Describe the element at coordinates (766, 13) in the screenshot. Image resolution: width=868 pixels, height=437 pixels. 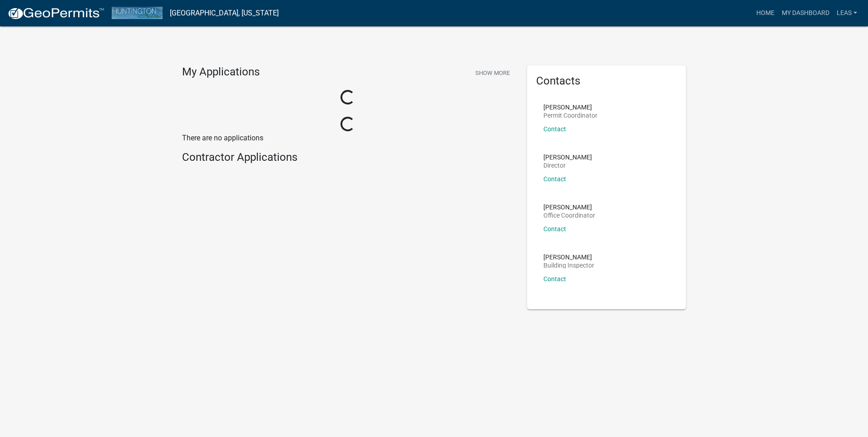
I see `a: Home` at that location.